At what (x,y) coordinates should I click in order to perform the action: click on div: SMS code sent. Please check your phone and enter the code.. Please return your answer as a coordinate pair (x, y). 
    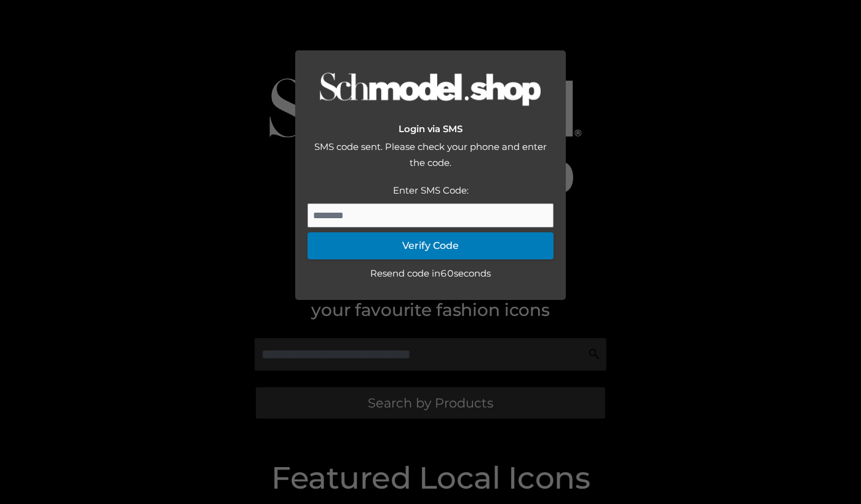
    Looking at the image, I should click on (430, 160).